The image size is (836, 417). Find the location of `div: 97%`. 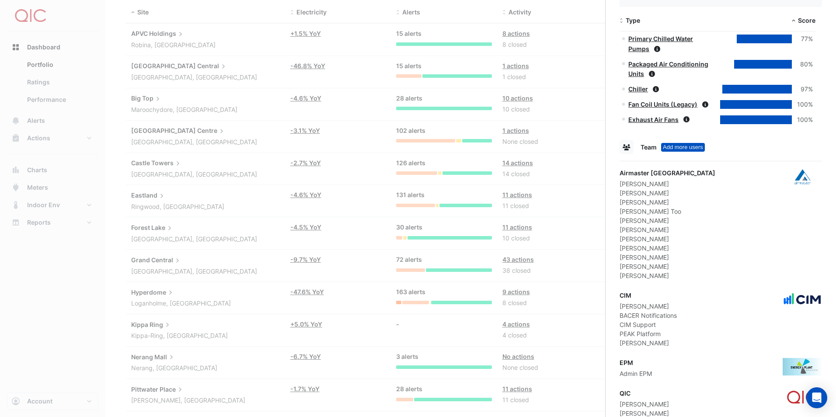

div: 97% is located at coordinates (802, 89).